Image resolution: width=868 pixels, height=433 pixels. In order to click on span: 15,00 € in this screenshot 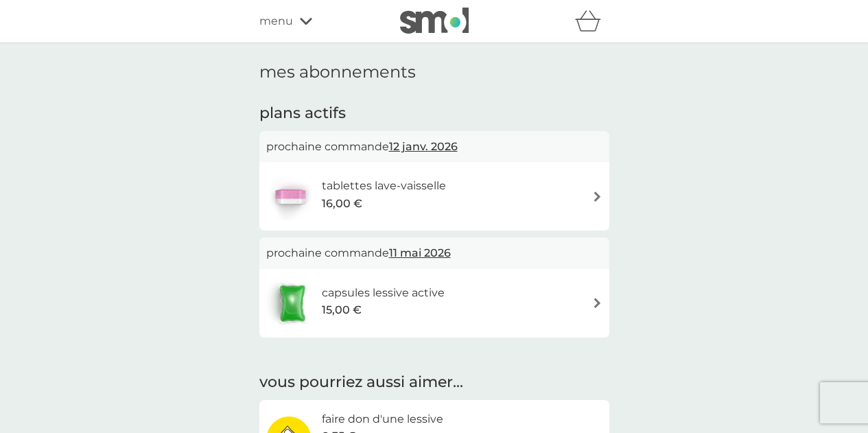, I will do `click(342, 310)`.